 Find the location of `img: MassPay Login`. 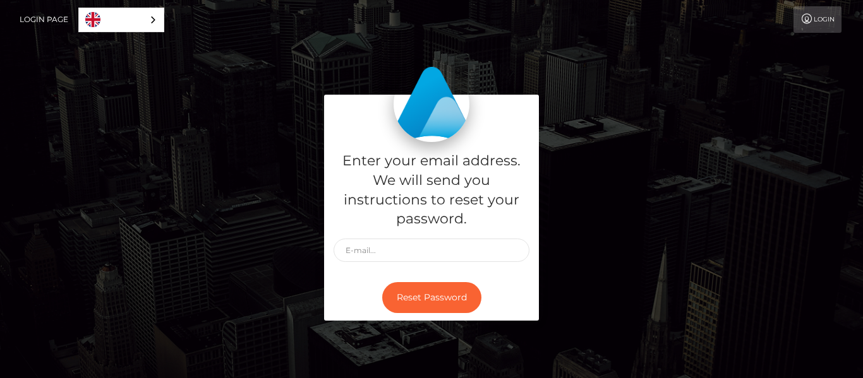

img: MassPay Login is located at coordinates (431, 104).